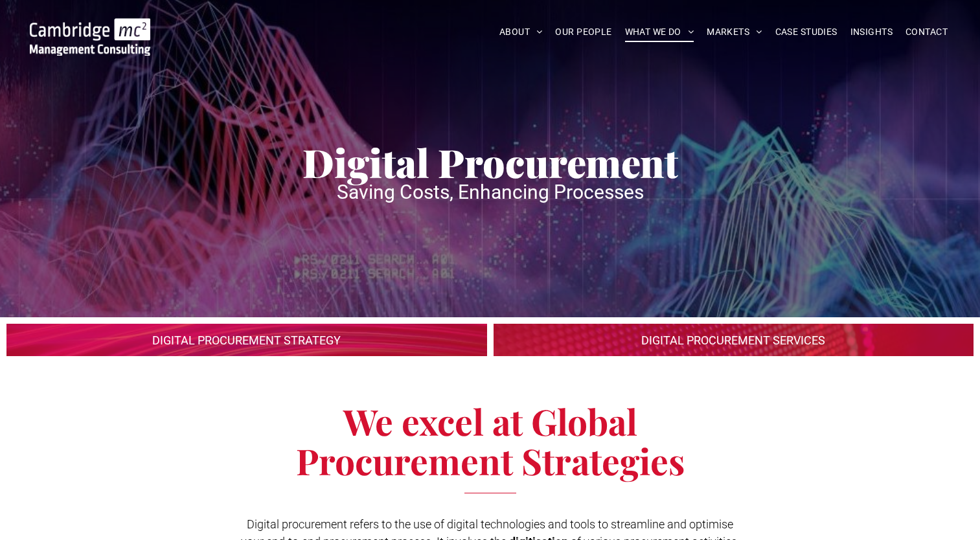 This screenshot has height=540, width=980. I want to click on a: MARKETS, so click(734, 32).